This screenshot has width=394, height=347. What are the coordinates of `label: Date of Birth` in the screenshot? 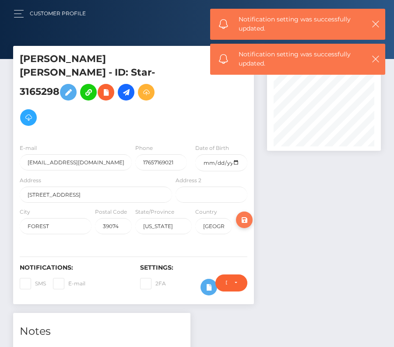 It's located at (212, 148).